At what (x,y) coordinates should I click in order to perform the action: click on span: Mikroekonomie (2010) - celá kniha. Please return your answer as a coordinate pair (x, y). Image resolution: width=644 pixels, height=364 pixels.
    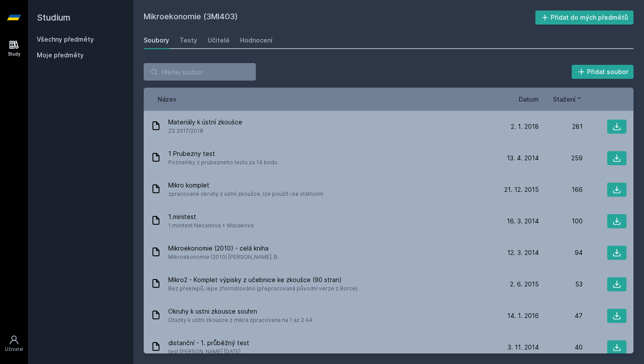
    Looking at the image, I should click on (223, 248).